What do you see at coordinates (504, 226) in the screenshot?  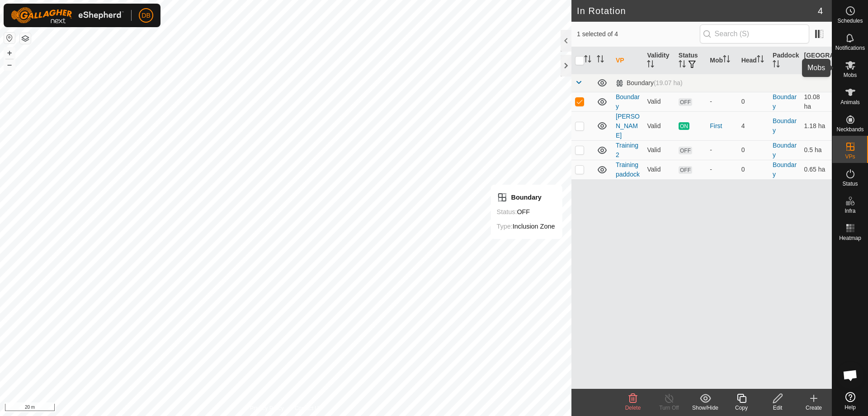 I see `label: Type:` at bounding box center [504, 226].